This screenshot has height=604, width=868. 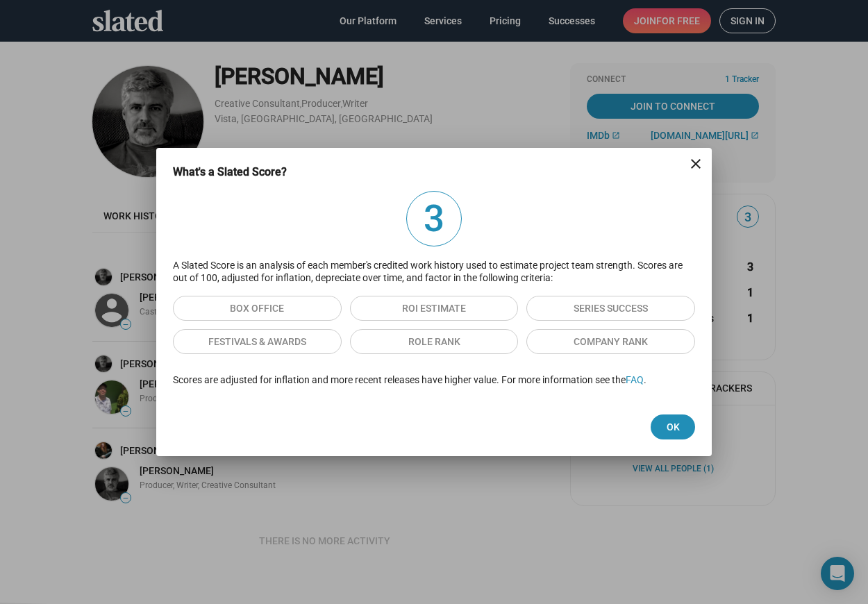 I want to click on span: Box Office, so click(x=257, y=309).